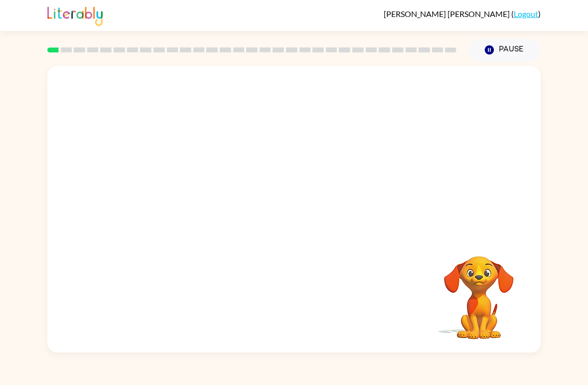  Describe the element at coordinates (504, 50) in the screenshot. I see `button: Pause` at that location.